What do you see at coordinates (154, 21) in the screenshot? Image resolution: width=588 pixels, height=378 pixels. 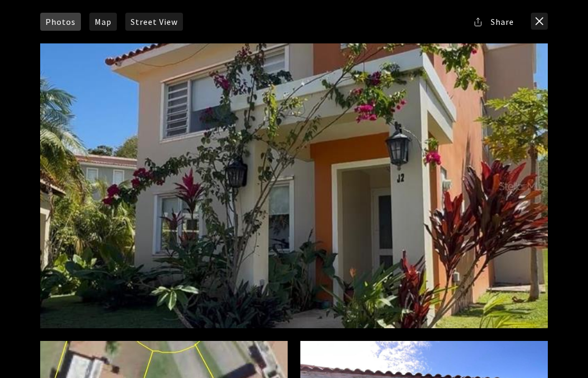 I see `span: Street View` at bounding box center [154, 21].